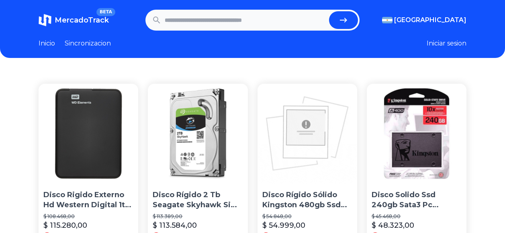 Image resolution: width=505 pixels, height=233 pixels. Describe the element at coordinates (88, 43) in the screenshot. I see `a: Sincronizacion` at that location.